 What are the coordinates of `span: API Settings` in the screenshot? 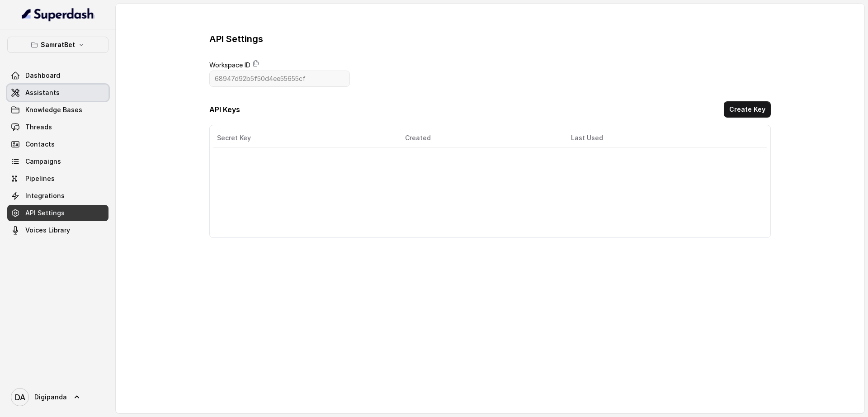 It's located at (44, 213).